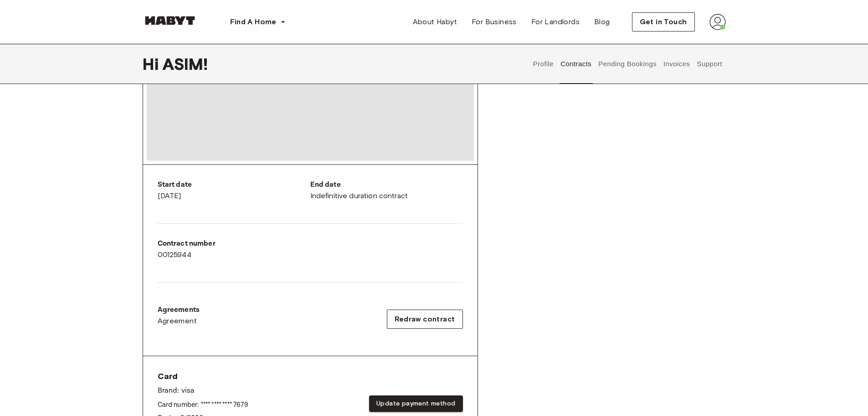 Image resolution: width=868 pixels, height=416 pixels. I want to click on span: For Landlords, so click(556, 22).